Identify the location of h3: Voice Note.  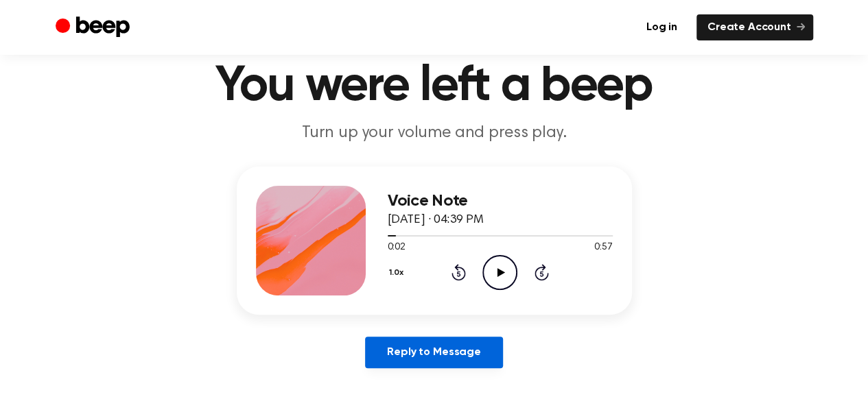
(500, 201).